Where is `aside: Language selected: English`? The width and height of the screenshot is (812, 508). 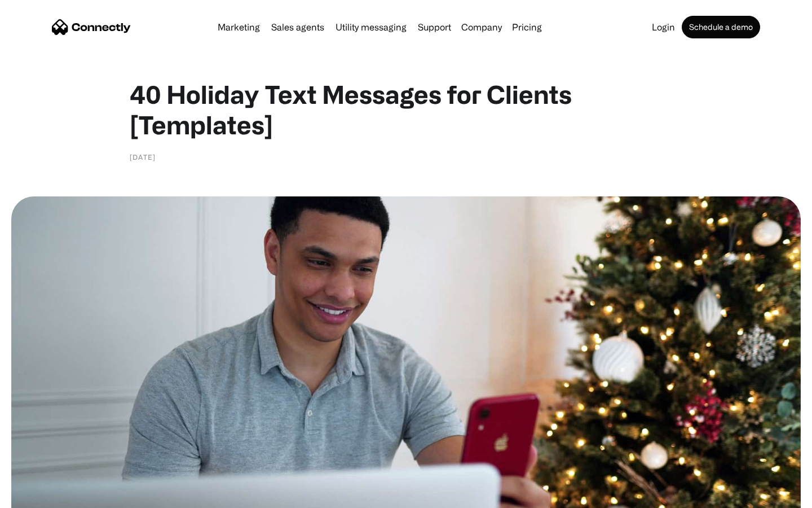 aside: Language selected: English is located at coordinates (40, 496).